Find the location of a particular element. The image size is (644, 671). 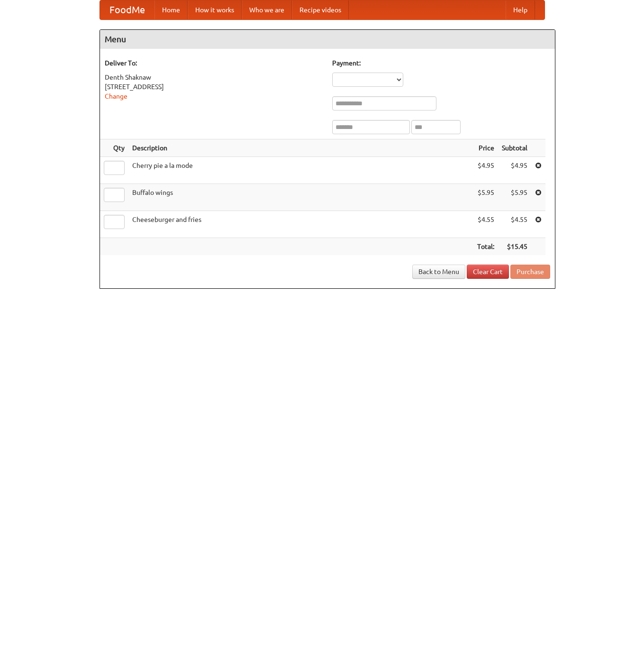

a: Who we are is located at coordinates (267, 10).